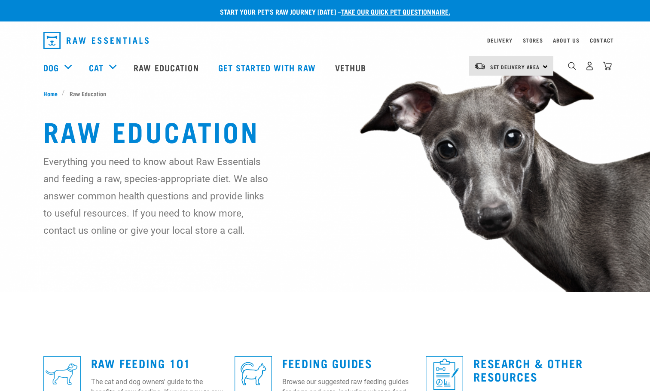 This screenshot has height=391, width=650. I want to click on a: Research & Other Resources, so click(528, 370).